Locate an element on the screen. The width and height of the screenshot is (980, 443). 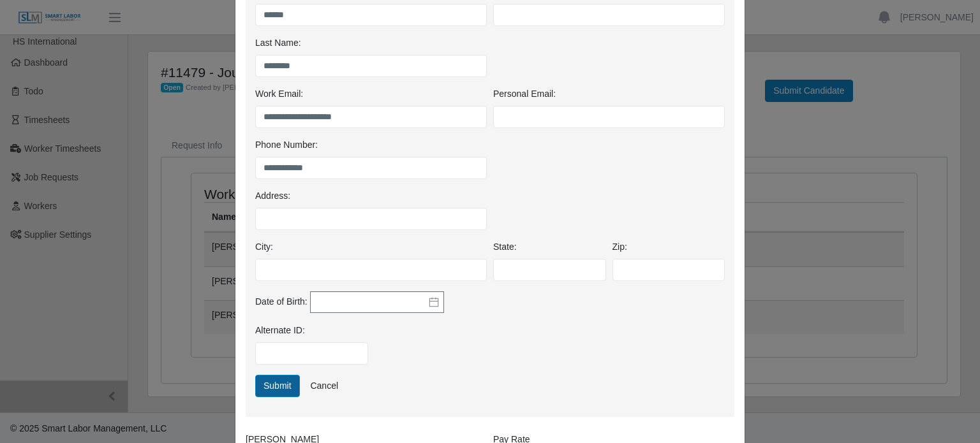
label: Phone Number: is located at coordinates (287, 145).